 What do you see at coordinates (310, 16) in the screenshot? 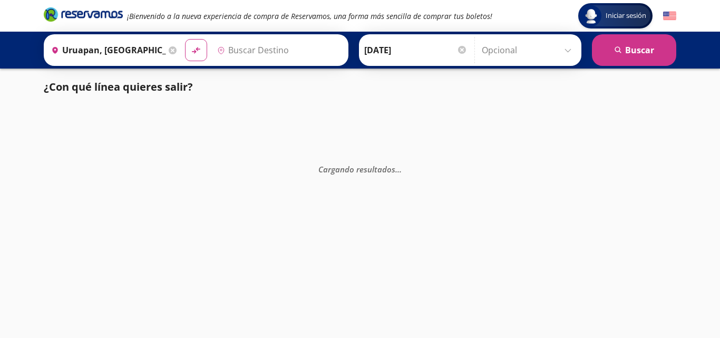
I see `em: ¡Bienvenido a la nueva experiencia de compra de Reservamos, una forma más sencilla de comprar tus...` at bounding box center [310, 16].